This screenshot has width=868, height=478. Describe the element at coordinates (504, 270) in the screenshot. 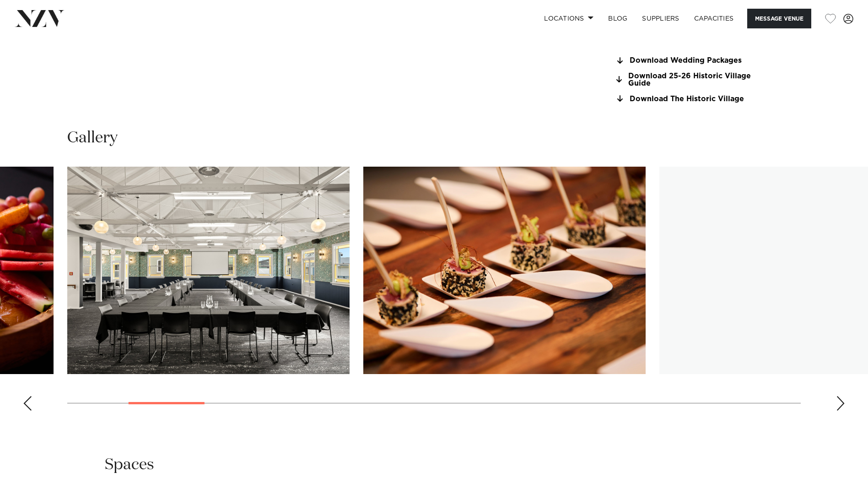

I see `swiper-slide: 4 / 24` at that location.